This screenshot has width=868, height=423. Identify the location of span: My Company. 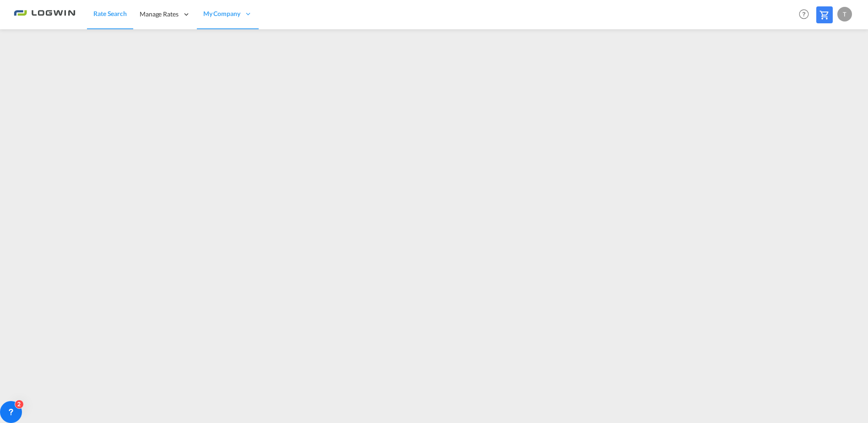
(222, 14).